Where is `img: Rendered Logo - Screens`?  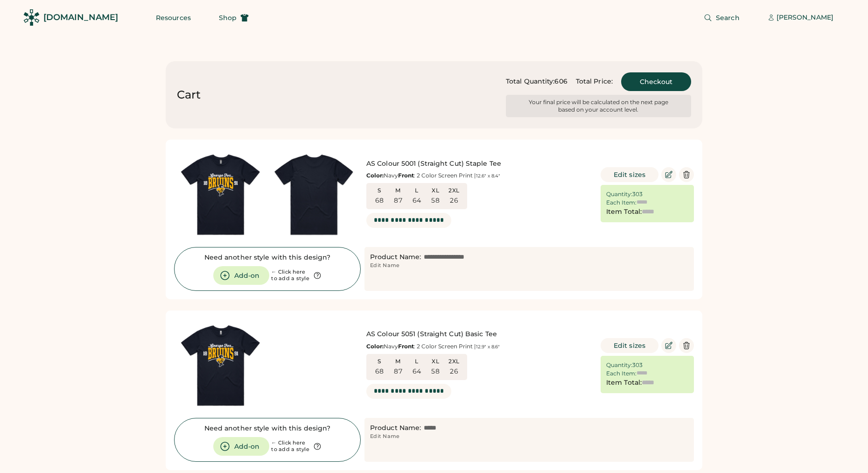 img: Rendered Logo - Screens is located at coordinates (31, 17).